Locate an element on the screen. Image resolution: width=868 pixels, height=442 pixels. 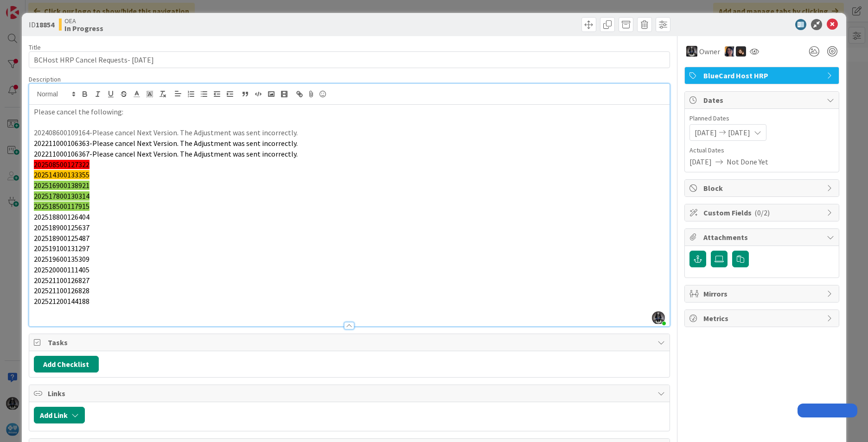
img: ddRgQ3yRm5LdI1ED0PslnJbT72KgN0Tb.jfif is located at coordinates (658, 318).